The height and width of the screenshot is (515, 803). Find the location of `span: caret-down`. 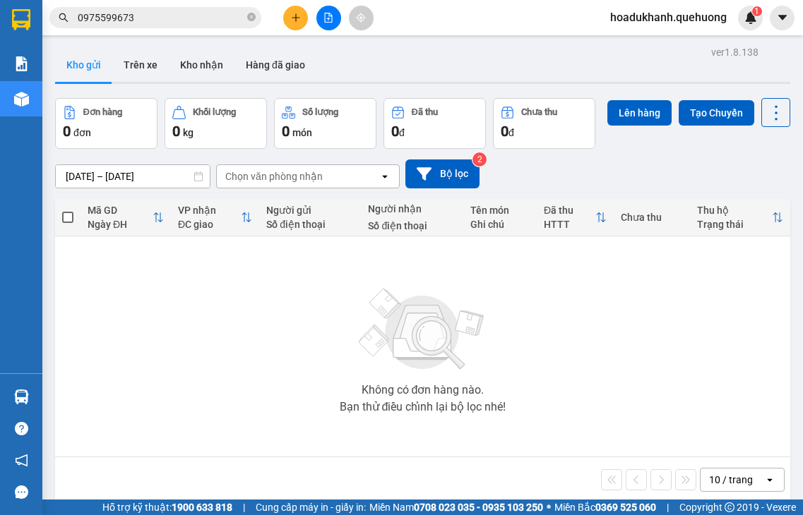

span: caret-down is located at coordinates (782, 18).